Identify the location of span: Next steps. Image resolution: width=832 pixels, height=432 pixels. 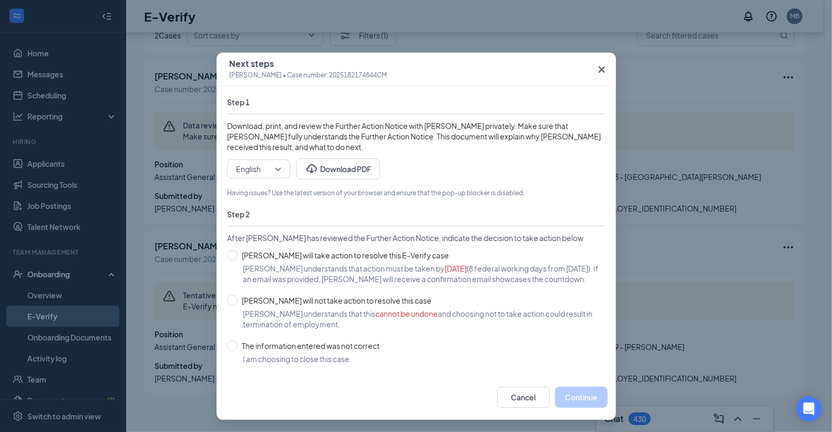
(308, 64).